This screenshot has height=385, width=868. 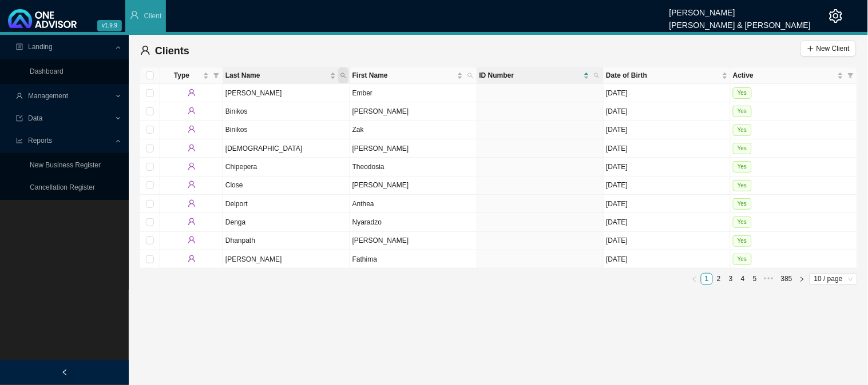 I want to click on li: 2, so click(x=719, y=279).